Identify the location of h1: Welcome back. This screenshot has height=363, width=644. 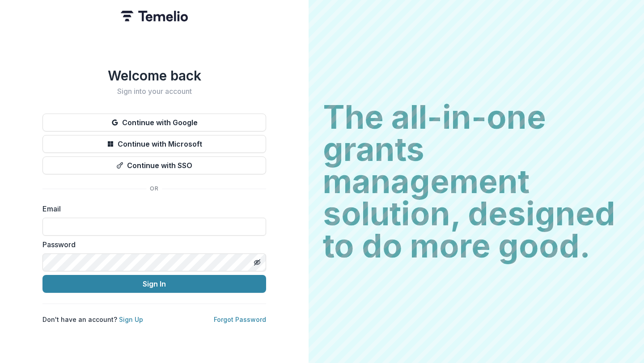
(154, 76).